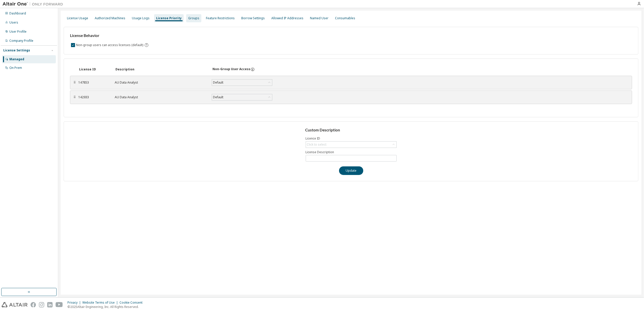  I want to click on div: Dashboard, so click(17, 13).